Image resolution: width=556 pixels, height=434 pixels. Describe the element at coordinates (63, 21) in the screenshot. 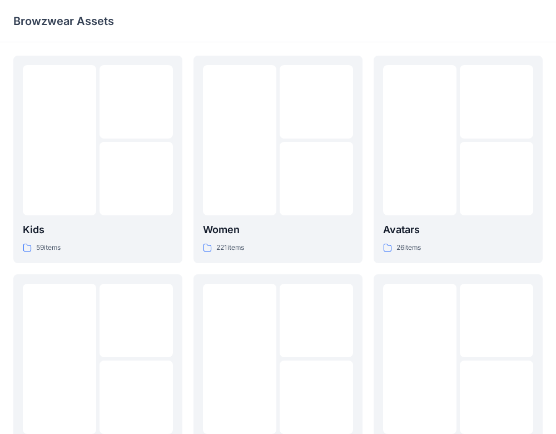

I see `p: Browzwear Assets` at that location.